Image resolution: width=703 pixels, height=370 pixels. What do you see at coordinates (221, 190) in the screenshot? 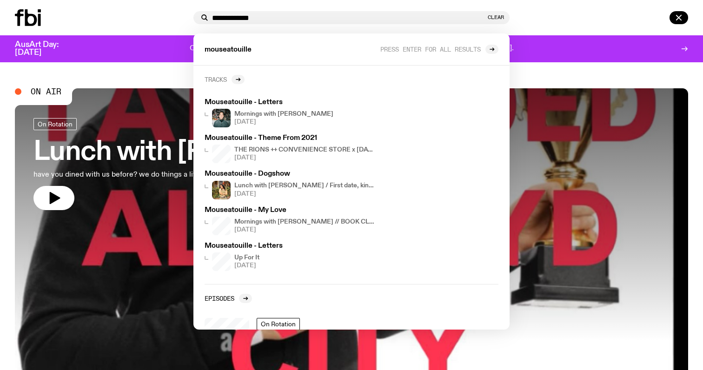
I see `img: Tanya is standing in front of plants and a brick fence on a sunny day. She is looking to the left...` at bounding box center [221, 190].